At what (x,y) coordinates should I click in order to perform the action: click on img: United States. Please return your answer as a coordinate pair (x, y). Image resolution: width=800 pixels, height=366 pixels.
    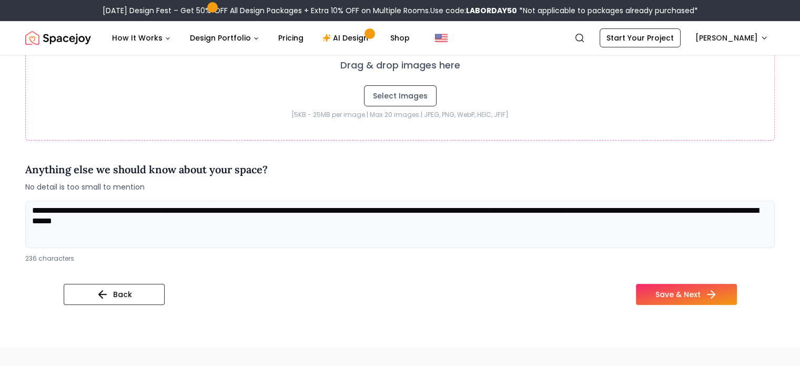
    Looking at the image, I should click on (441, 38).